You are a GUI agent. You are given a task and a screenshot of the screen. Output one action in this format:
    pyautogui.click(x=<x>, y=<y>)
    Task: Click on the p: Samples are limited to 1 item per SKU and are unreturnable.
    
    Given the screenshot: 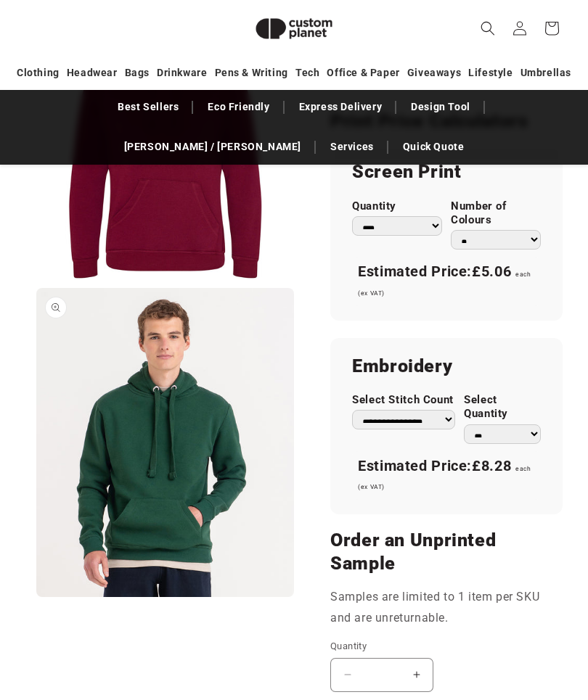 What is the action you would take?
    pyautogui.click(x=440, y=609)
    